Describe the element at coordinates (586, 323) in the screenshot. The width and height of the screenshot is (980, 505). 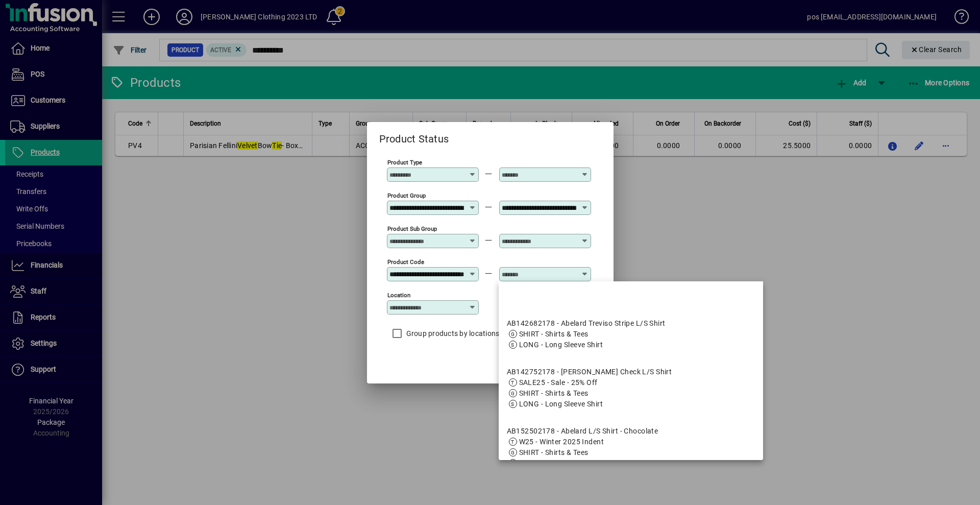
I see `div: AB142682178 - Abelard Treviso Stripe L/S Shirt` at that location.